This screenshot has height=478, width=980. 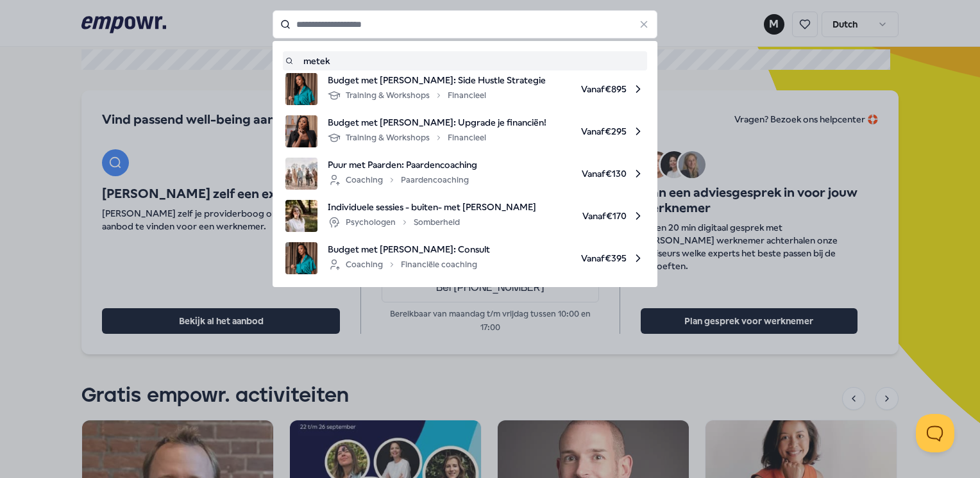 I want to click on div: Coaching Paardencoaching, so click(x=399, y=180).